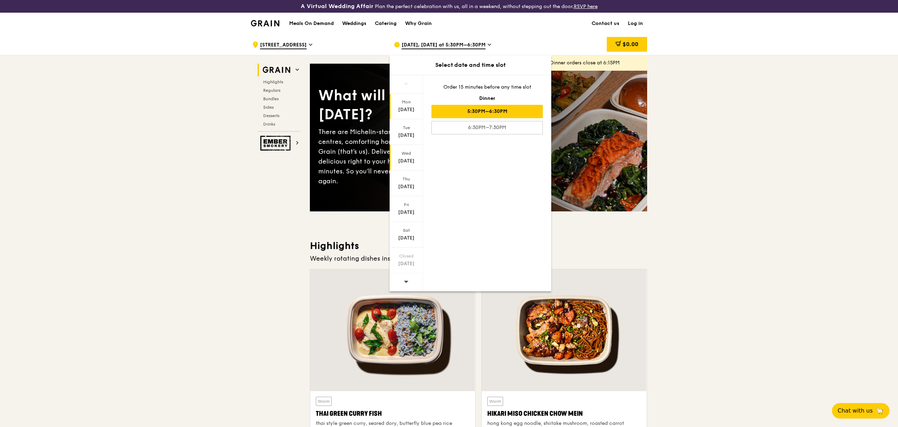 The width and height of the screenshot is (898, 427). What do you see at coordinates (386, 24) in the screenshot?
I see `a: Catering` at bounding box center [386, 24].